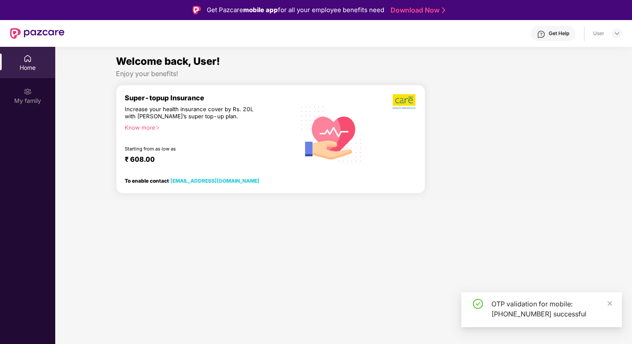  What do you see at coordinates (416, 10) in the screenshot?
I see `a: Download Now` at bounding box center [416, 10].